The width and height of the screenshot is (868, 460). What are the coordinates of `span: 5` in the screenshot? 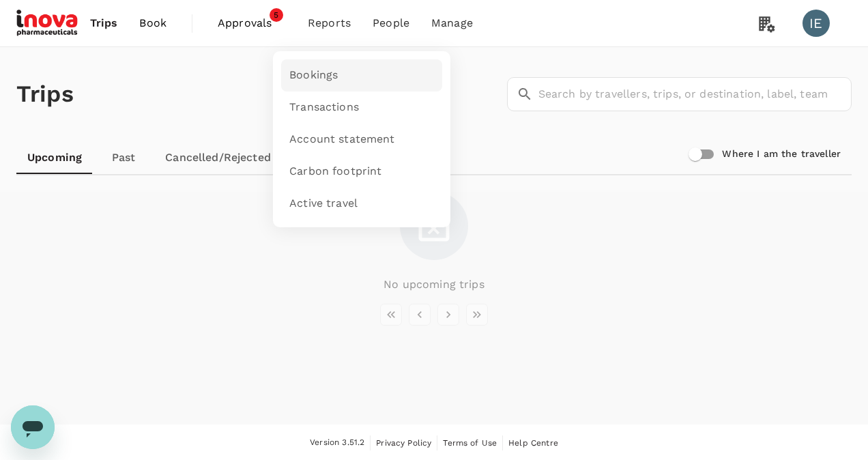 It's located at (277, 15).